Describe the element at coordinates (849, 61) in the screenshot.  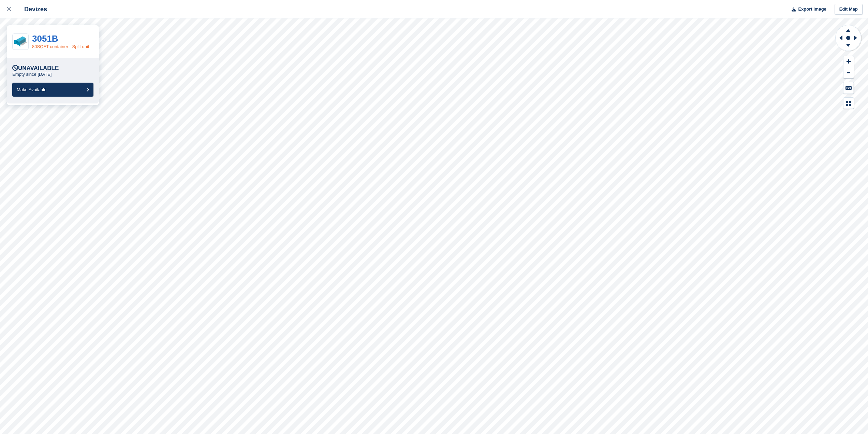
I see `button: Zoom In` at that location.